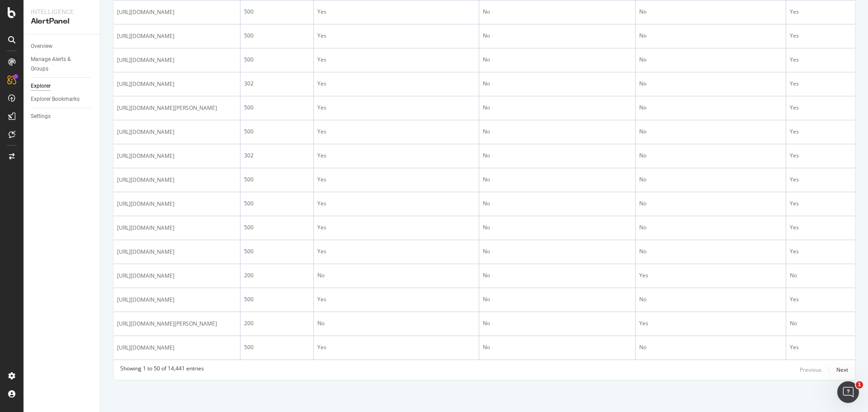 This screenshot has height=412, width=868. What do you see at coordinates (41, 116) in the screenshot?
I see `div: Settings` at bounding box center [41, 116].